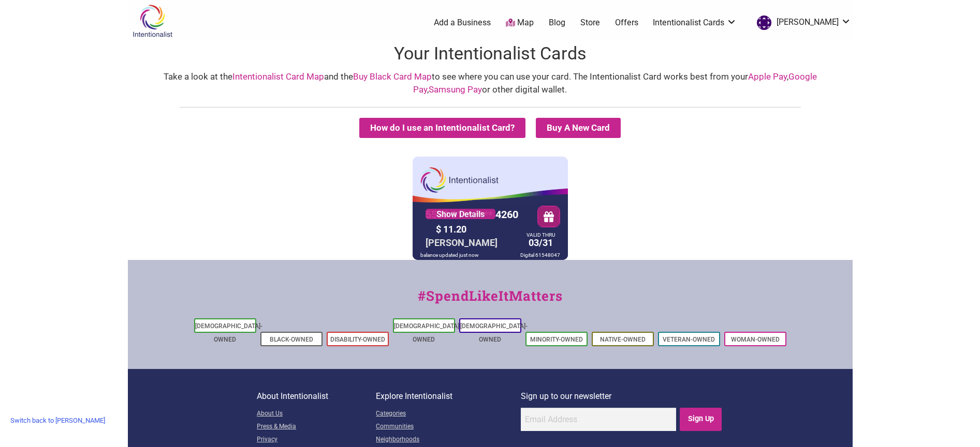 This screenshot has height=447, width=980. I want to click on a: Privacy, so click(317, 440).